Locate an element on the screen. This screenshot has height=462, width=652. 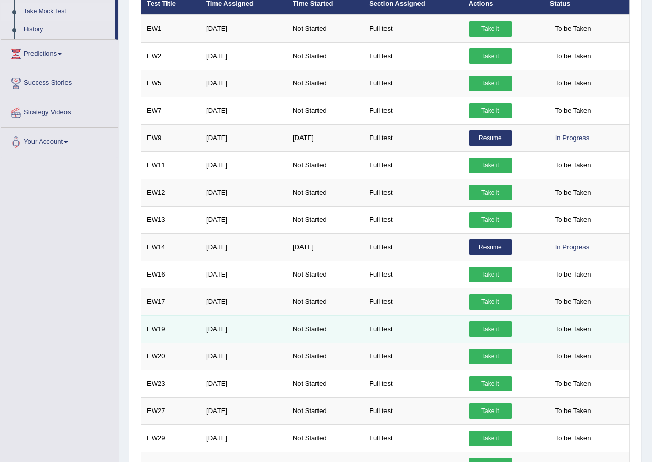
td: EW9 is located at coordinates (171, 138).